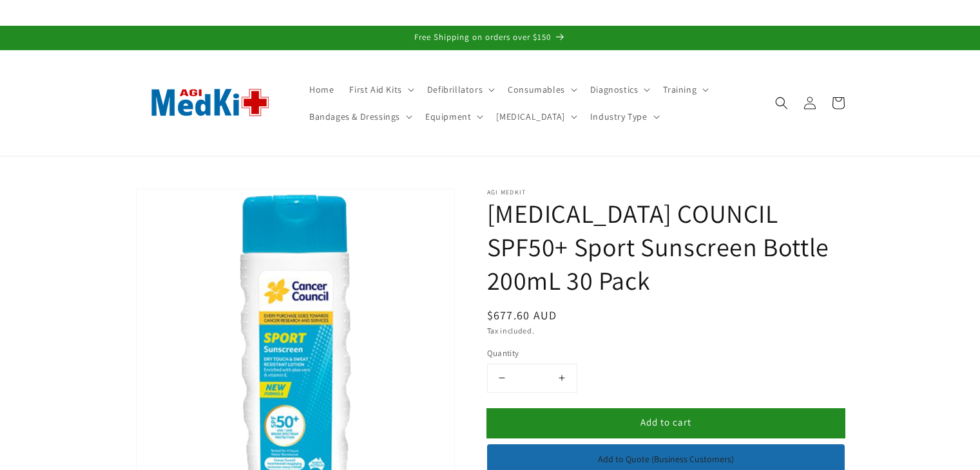 This screenshot has width=980, height=470. What do you see at coordinates (521, 315) in the screenshot?
I see `span: $677.60 AUD` at bounding box center [521, 315].